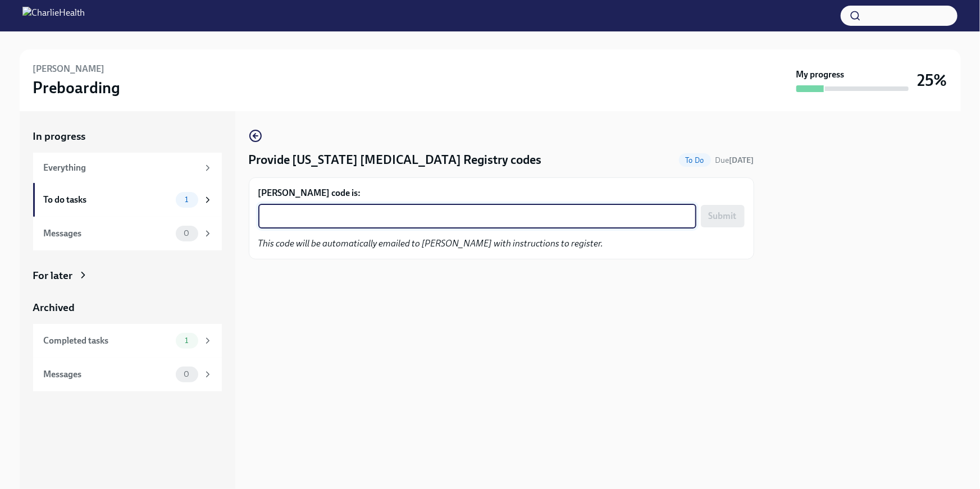 This screenshot has height=489, width=980. I want to click on a: Completed tasks1, so click(127, 341).